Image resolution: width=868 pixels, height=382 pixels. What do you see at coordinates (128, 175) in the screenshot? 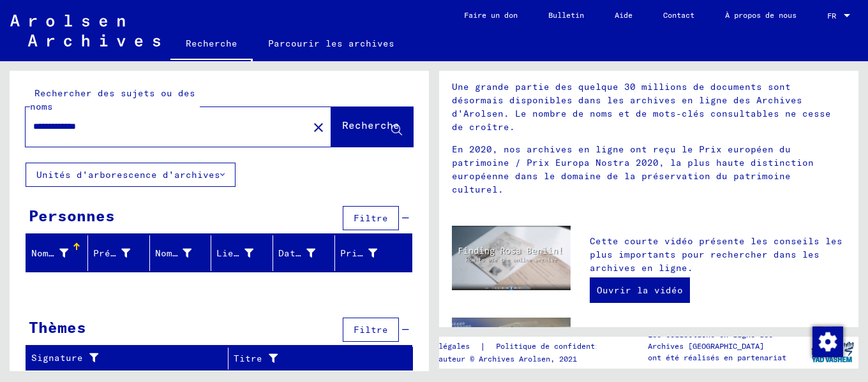
I see `font: Unités d'arborescence d'archives` at bounding box center [128, 175].